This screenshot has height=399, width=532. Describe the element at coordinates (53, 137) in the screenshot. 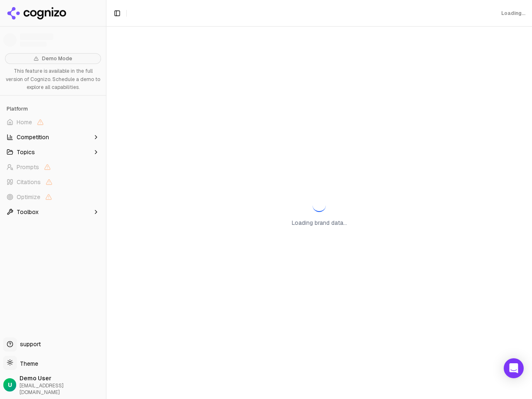

I see `button: Competition` at that location.